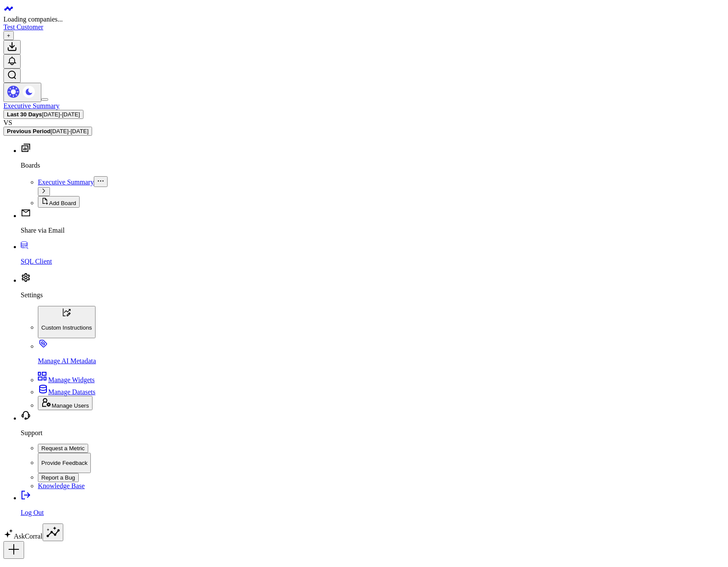 The height and width of the screenshot is (567, 728). Describe the element at coordinates (12, 76) in the screenshot. I see `button: Open search` at that location.